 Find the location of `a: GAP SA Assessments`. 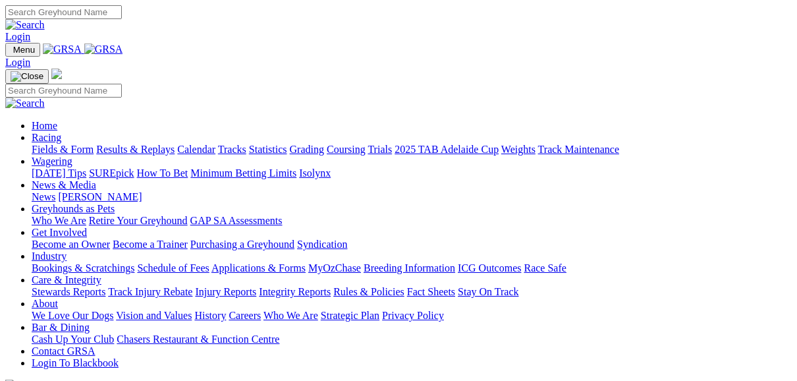

a: GAP SA Assessments is located at coordinates (236, 220).